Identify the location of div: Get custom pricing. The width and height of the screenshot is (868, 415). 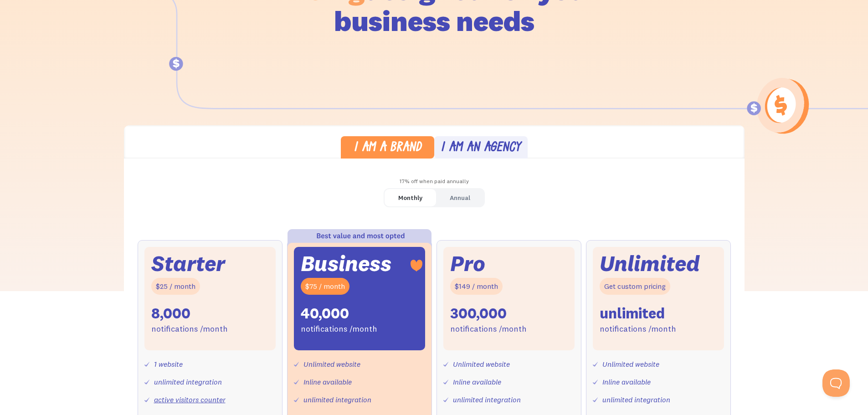
(635, 286).